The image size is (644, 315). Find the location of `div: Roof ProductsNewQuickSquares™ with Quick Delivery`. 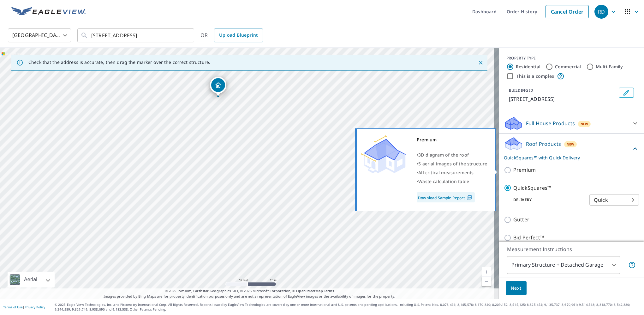

div: Roof ProductsNewQuickSquares™ with Quick Delivery is located at coordinates (572, 149).